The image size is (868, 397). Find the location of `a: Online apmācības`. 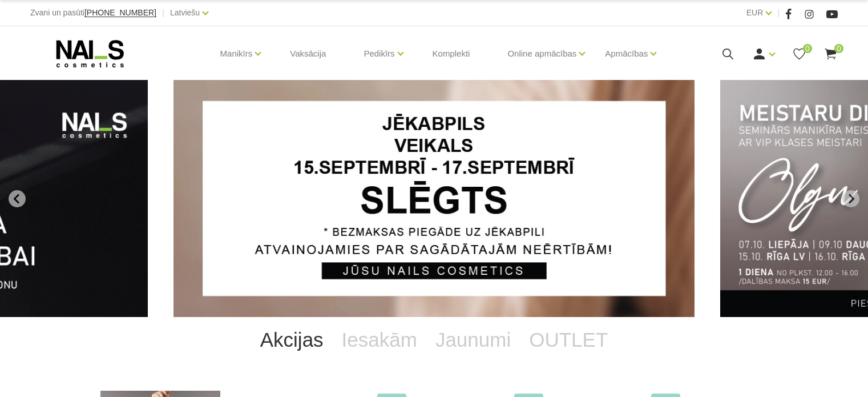

a: Online apmācības is located at coordinates (542, 54).